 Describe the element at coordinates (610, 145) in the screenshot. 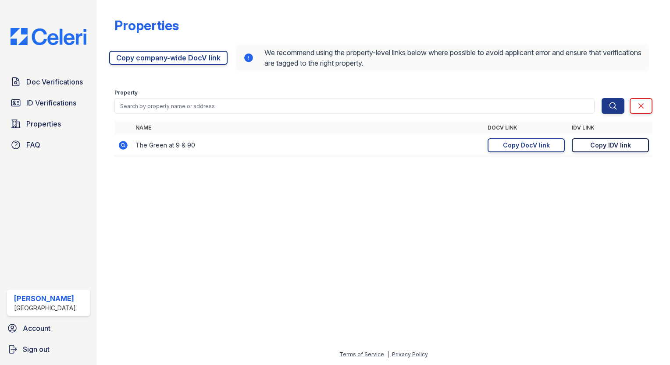

I see `div: Copy IDV link` at that location.